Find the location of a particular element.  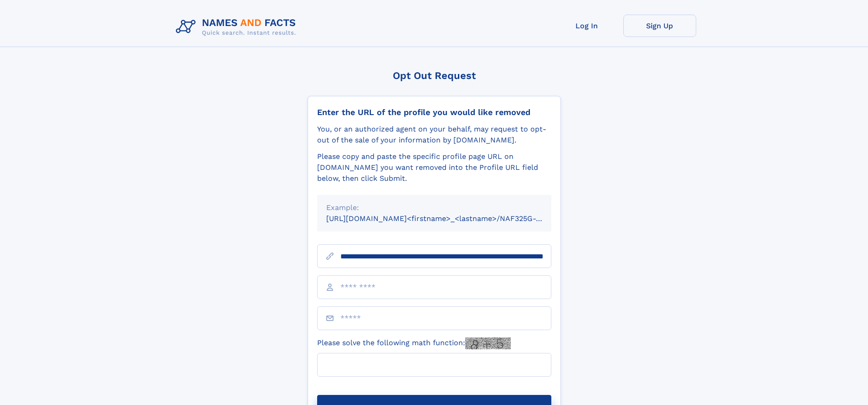

img: Logo Names and Facts is located at coordinates (238, 27).